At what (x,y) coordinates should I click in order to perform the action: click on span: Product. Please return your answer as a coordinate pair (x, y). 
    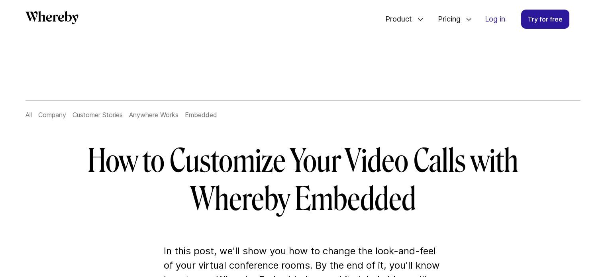
    Looking at the image, I should click on (396, 19).